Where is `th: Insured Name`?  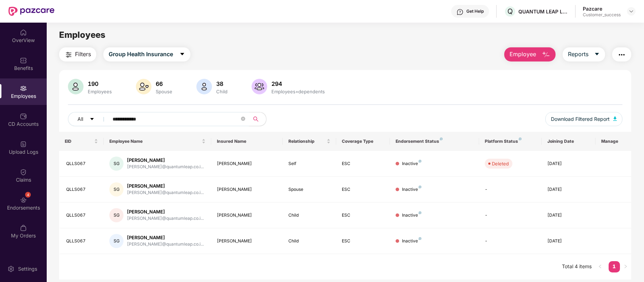
th: Insured Name is located at coordinates (247, 141).